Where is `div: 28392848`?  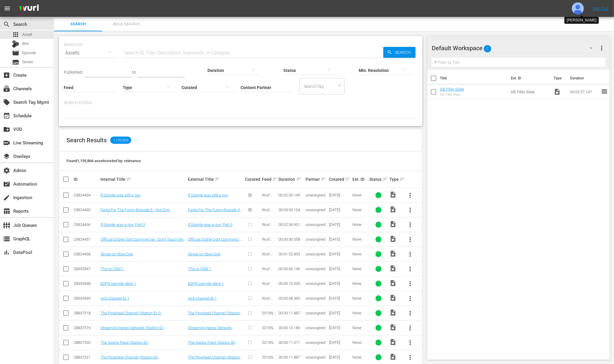
div: 28392848 is located at coordinates (86, 283).